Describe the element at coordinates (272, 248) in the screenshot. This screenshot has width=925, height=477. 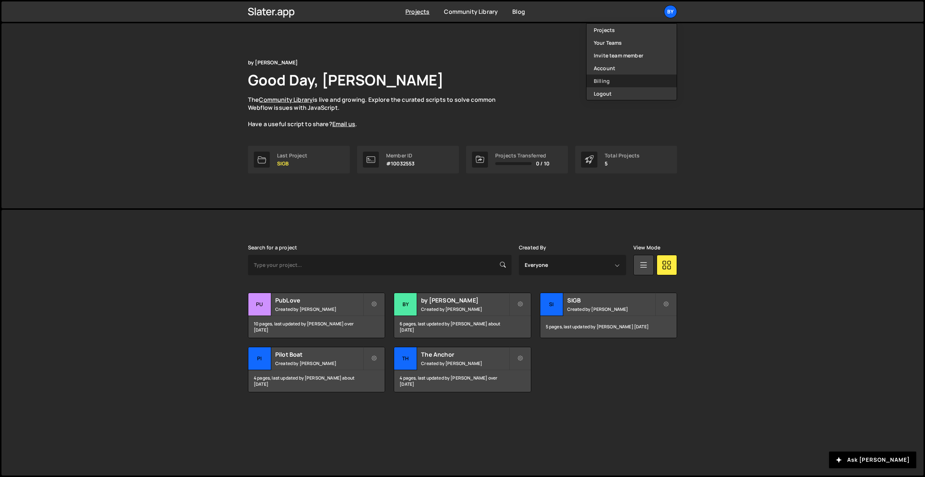
I see `label: Search for a project` at that location.